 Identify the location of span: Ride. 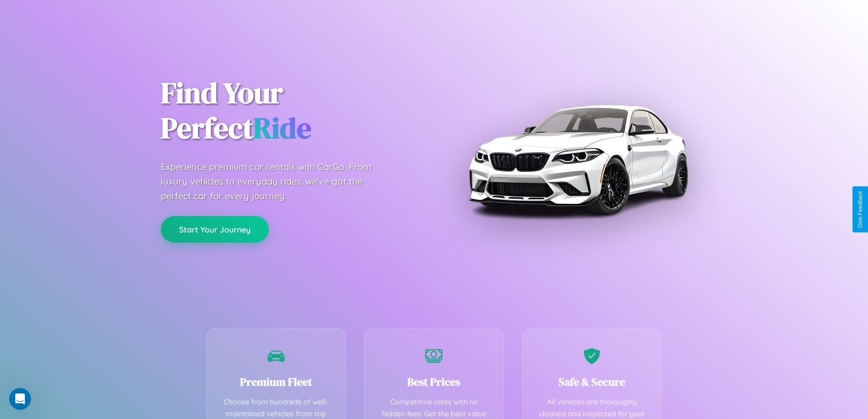
(282, 128).